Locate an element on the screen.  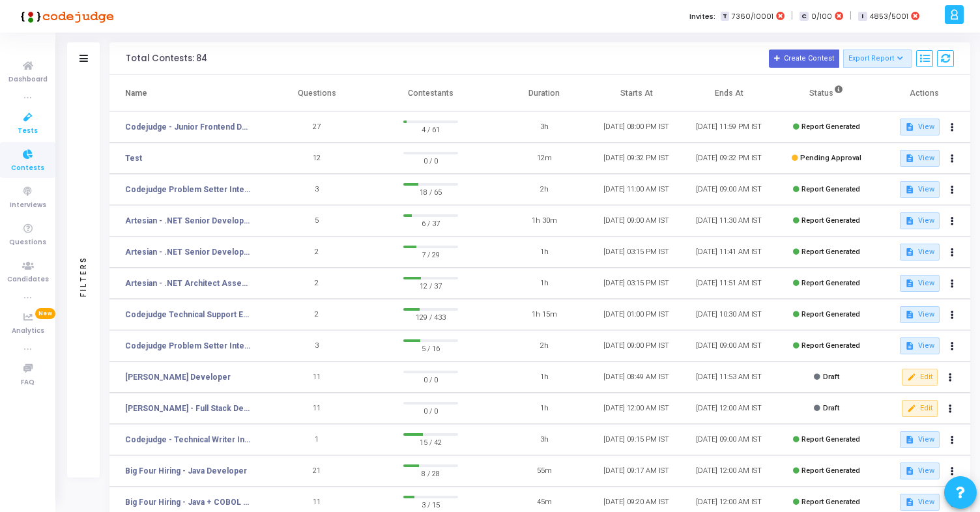
td: 55m is located at coordinates (545, 471).